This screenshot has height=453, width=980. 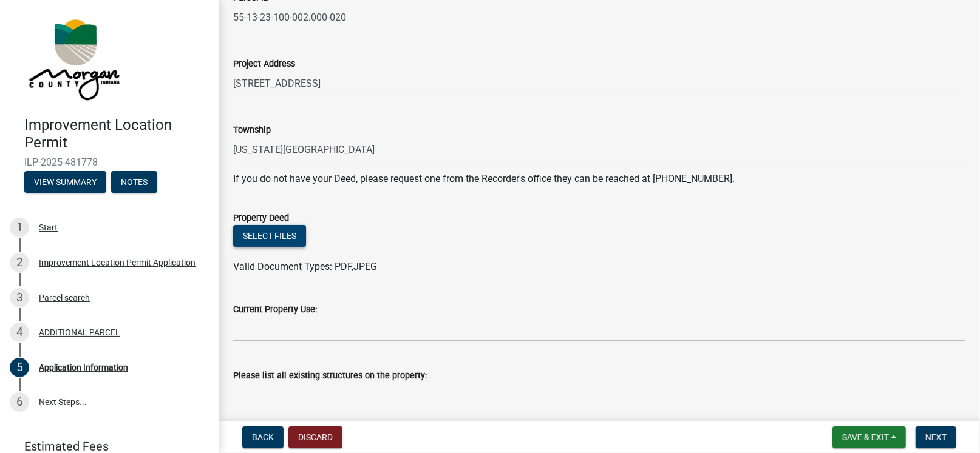 What do you see at coordinates (275, 311) in the screenshot?
I see `label: Current Property Use:` at bounding box center [275, 311].